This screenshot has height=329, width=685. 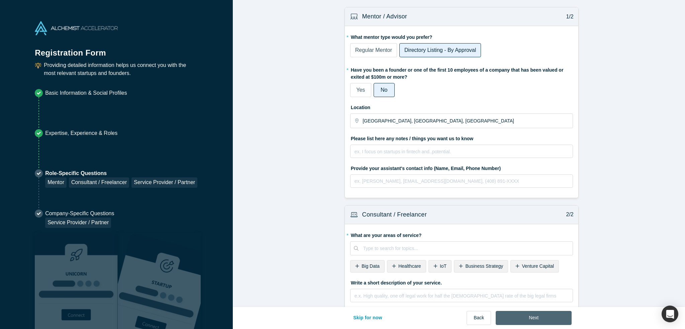 I want to click on button: Skip for now, so click(x=367, y=318).